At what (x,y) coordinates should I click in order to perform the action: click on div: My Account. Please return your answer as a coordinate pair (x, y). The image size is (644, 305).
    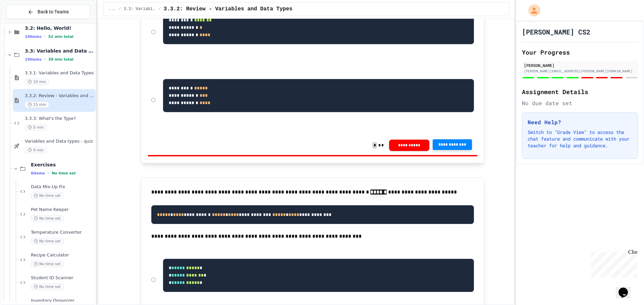
    Looking at the image, I should click on (532, 11).